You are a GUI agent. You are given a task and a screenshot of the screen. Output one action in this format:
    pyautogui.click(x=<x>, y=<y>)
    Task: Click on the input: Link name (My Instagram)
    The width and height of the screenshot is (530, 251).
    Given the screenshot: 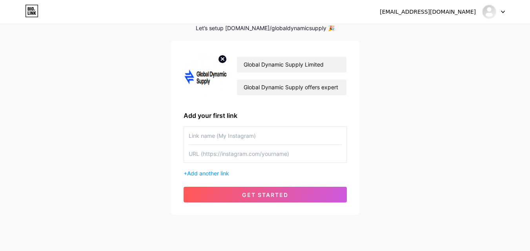 What is the action you would take?
    pyautogui.click(x=265, y=136)
    